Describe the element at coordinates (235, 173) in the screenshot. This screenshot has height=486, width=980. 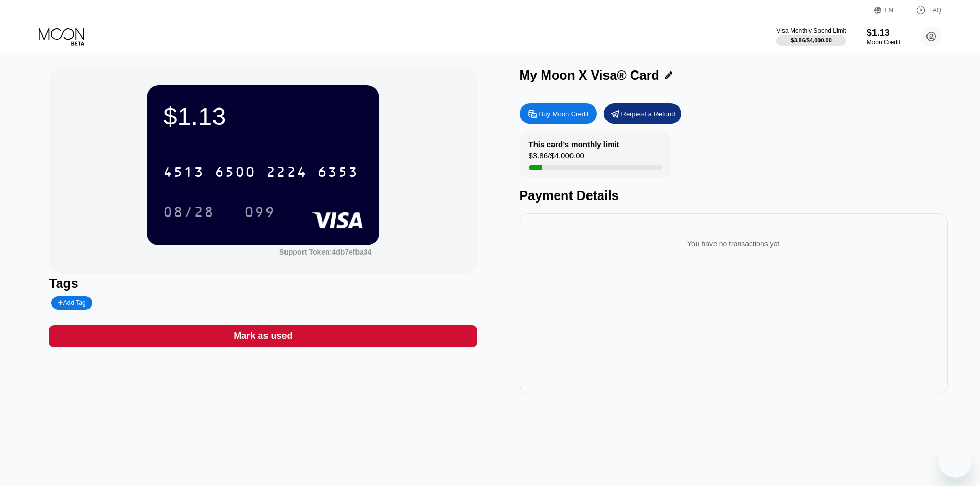
I see `div: 6500` at that location.